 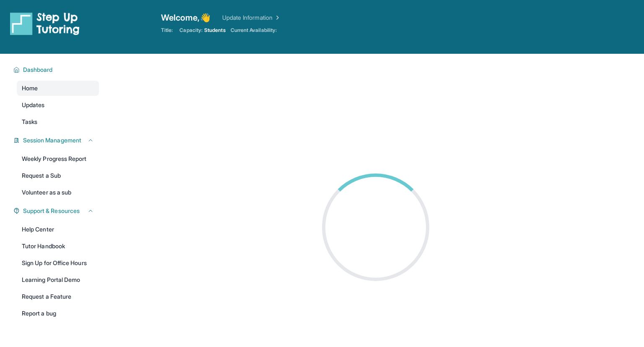 What do you see at coordinates (167, 30) in the screenshot?
I see `span: Title:` at bounding box center [167, 30].